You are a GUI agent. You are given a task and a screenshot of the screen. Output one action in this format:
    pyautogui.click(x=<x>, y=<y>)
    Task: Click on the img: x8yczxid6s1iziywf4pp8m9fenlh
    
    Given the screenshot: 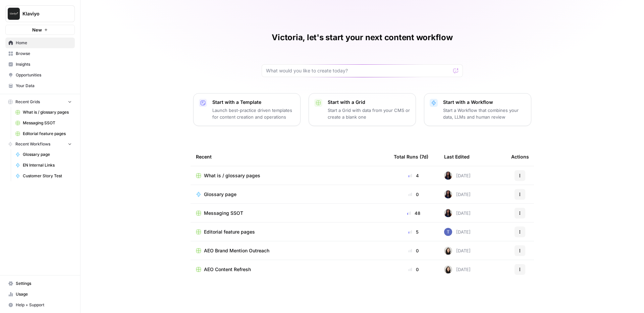 What is the action you would take?
    pyautogui.click(x=448, y=232)
    